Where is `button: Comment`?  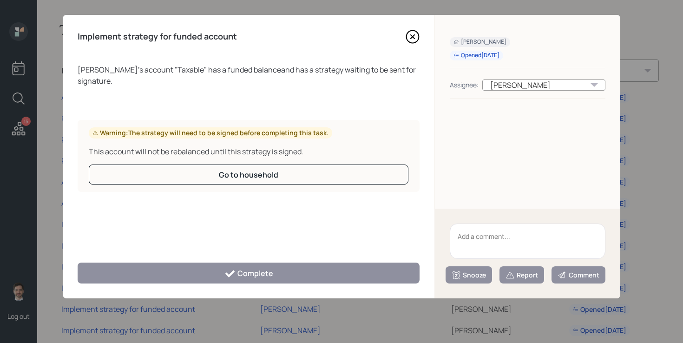
button: Comment is located at coordinates (579, 275).